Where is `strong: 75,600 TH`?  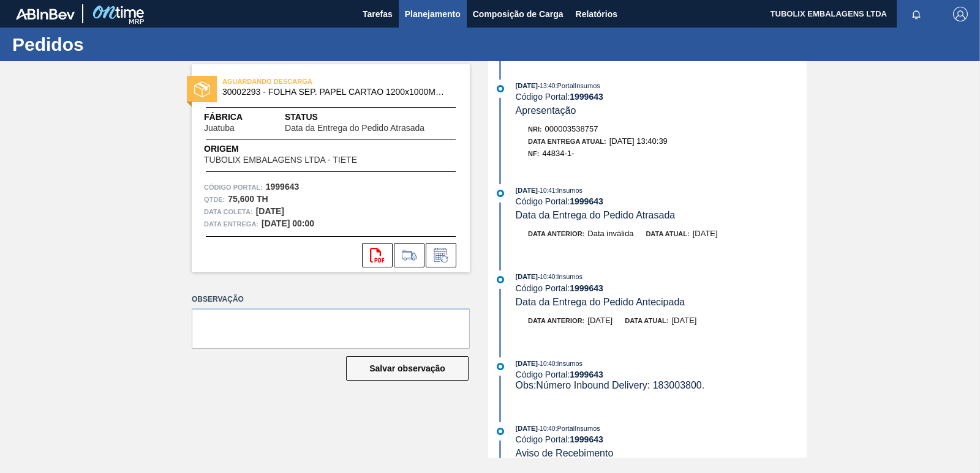
strong: 75,600 TH is located at coordinates (247, 199).